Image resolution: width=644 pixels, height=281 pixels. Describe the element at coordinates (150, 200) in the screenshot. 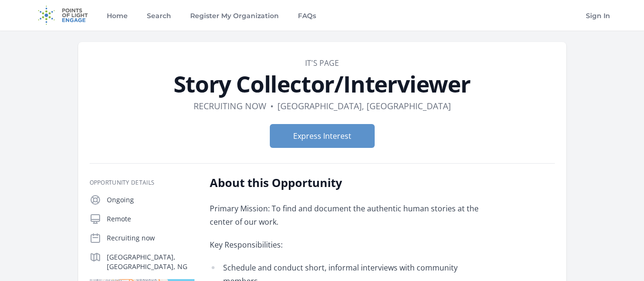

I see `p: Ongoing` at that location.